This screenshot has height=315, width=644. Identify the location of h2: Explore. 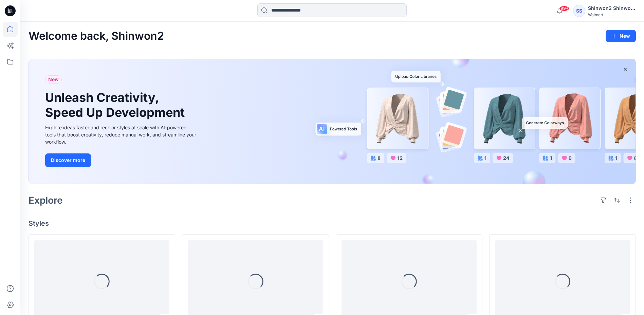
(46, 200).